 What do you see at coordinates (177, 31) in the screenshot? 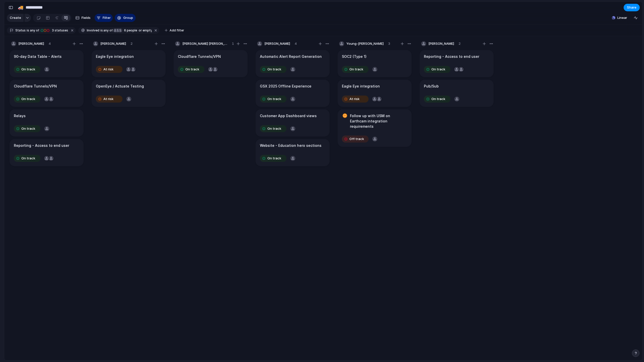
I see `span: Add filter` at bounding box center [177, 31].